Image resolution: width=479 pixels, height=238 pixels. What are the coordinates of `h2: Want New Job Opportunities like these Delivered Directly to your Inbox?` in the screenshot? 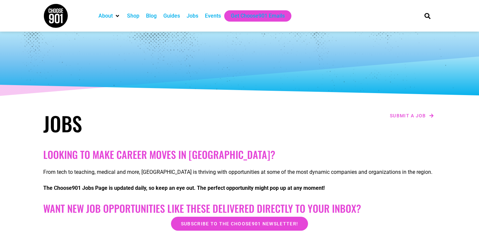 It's located at (240, 209).